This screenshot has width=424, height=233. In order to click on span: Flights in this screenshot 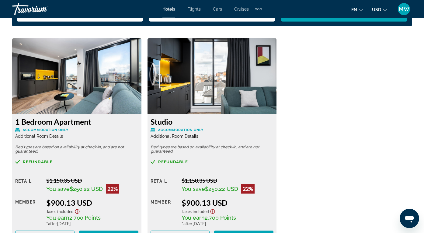, I will do `click(194, 9)`.